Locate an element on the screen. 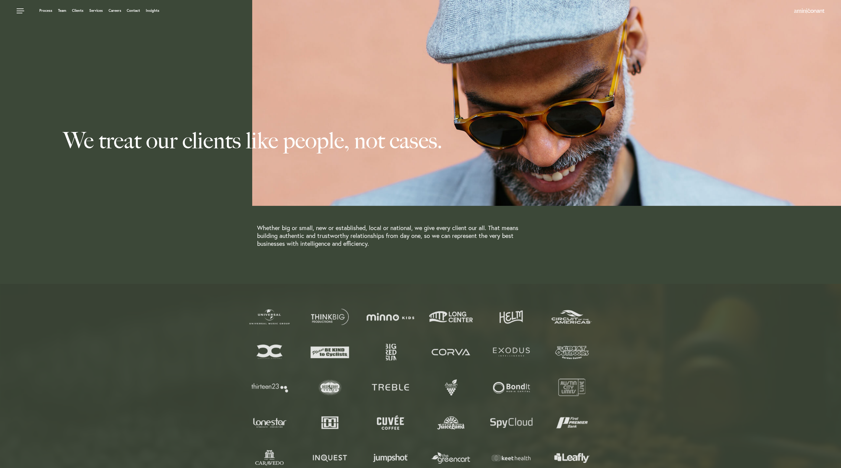 The image size is (841, 468). img: askari_oh is located at coordinates (451, 387).